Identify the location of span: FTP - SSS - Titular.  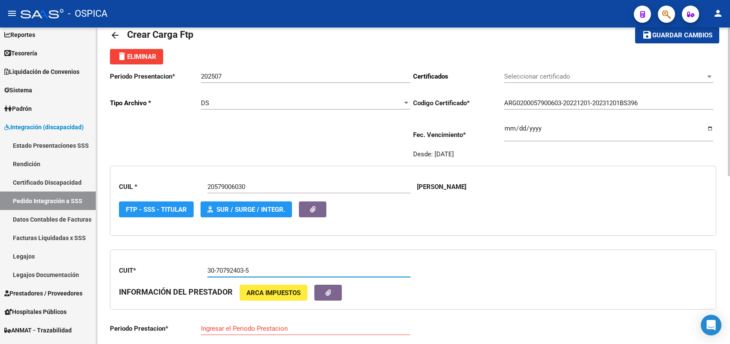
(156, 209).